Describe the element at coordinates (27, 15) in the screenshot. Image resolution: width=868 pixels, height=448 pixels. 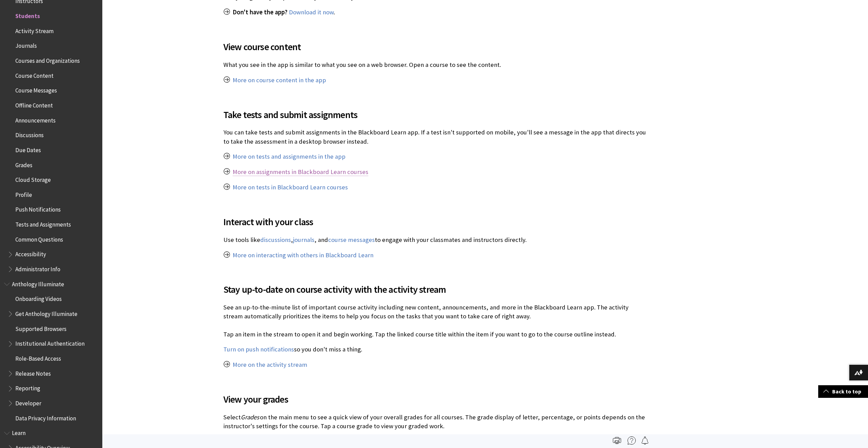
I see `span: Students` at that location.